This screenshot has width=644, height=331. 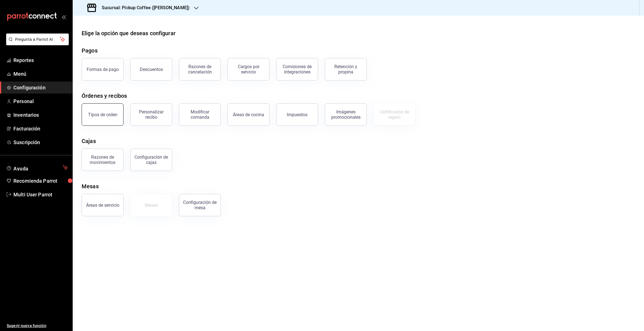 What do you see at coordinates (104, 96) in the screenshot?
I see `div: Órdenes y recibos` at bounding box center [104, 96].